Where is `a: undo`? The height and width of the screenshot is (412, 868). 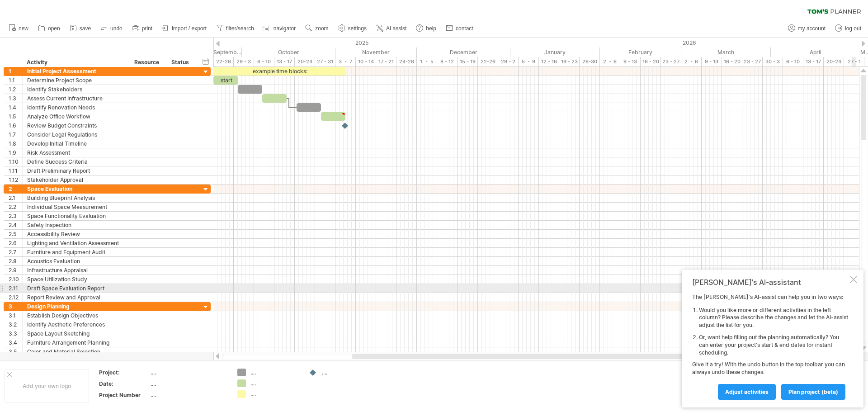 a: undo is located at coordinates (111, 29).